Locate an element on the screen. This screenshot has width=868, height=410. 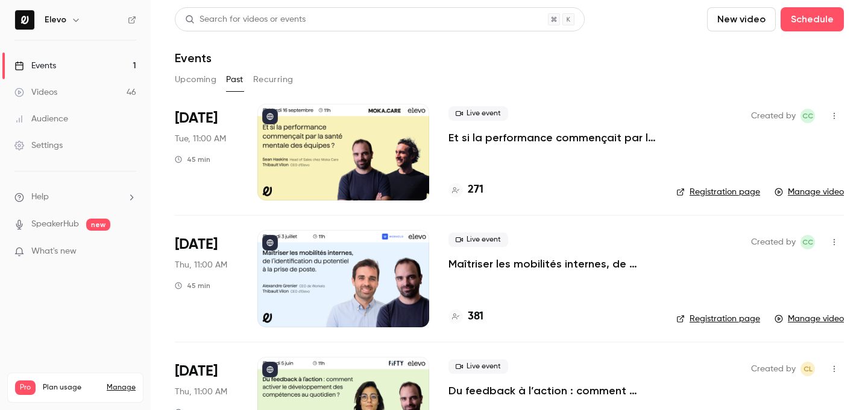
span: Pro is located at coordinates (25, 388).